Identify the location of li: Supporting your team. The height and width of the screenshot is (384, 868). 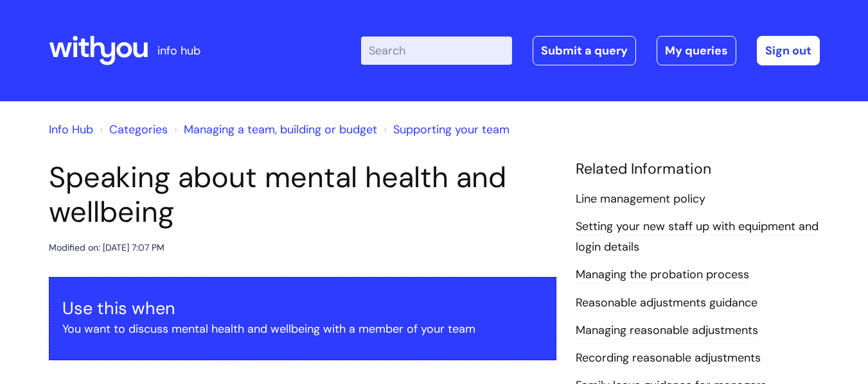
(444, 129).